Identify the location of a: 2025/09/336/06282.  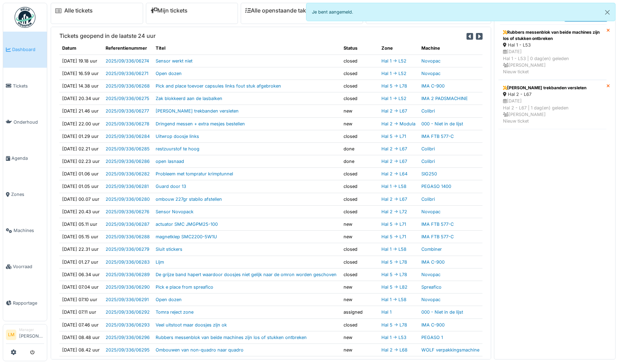
(128, 173).